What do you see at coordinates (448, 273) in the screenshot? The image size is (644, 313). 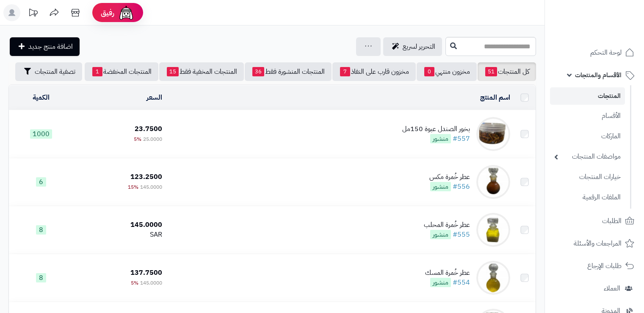 I see `div: عطر خُمرة المسك` at bounding box center [448, 273].